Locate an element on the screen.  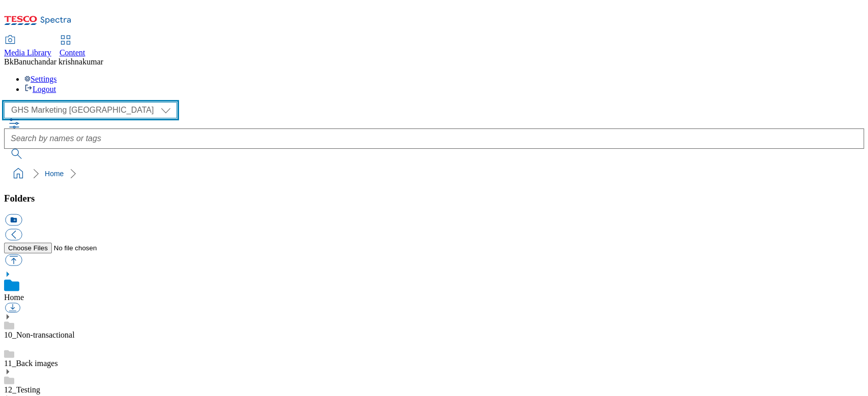
a: Media Library is located at coordinates (28, 47).